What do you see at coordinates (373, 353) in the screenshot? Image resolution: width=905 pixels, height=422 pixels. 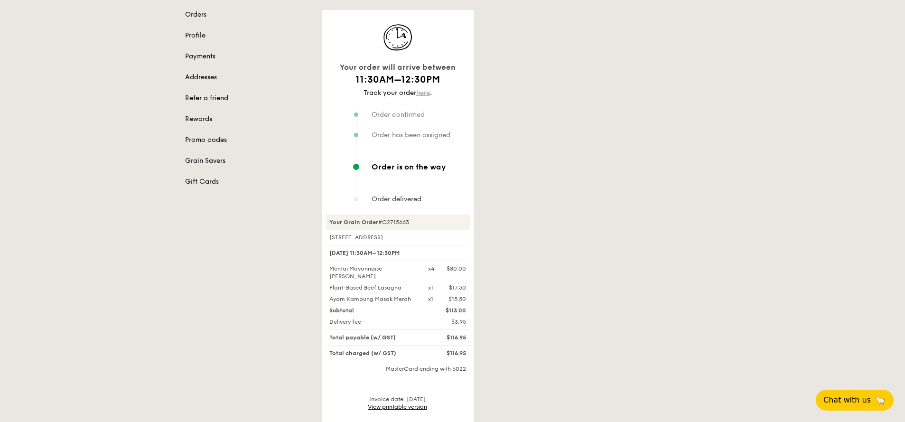 I see `div: Total charged (w/ GST)` at bounding box center [373, 353].